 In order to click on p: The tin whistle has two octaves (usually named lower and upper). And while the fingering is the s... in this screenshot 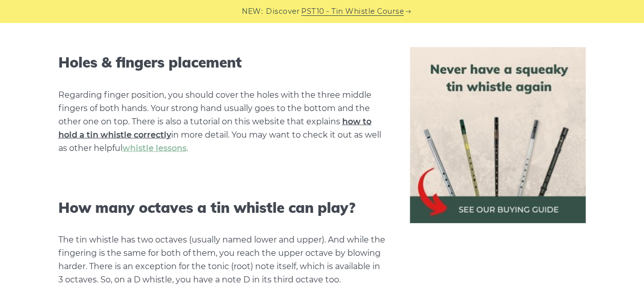, I will do `click(222, 260)`.